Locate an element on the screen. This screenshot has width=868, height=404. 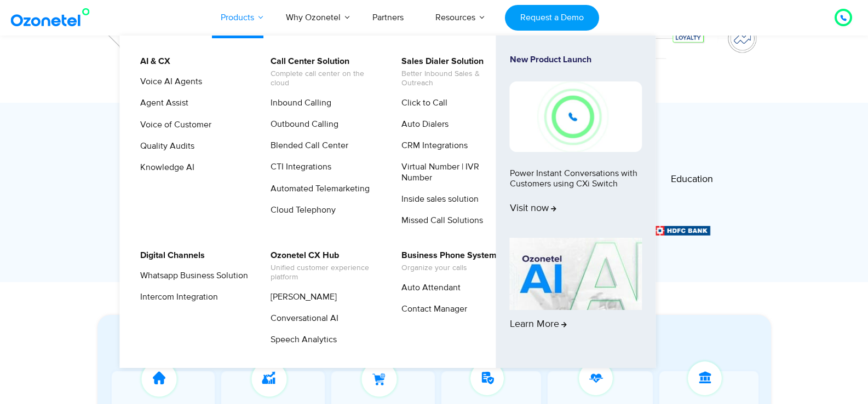
img: New-Project-17.png is located at coordinates (576, 117).